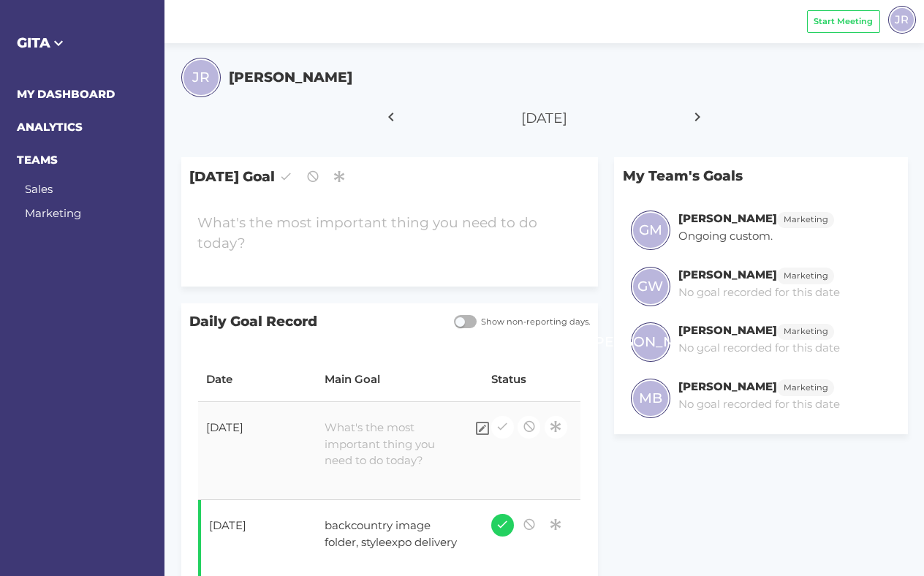 The width and height of the screenshot is (924, 576). What do you see at coordinates (844, 21) in the screenshot?
I see `button: Start Meeting` at bounding box center [844, 21].